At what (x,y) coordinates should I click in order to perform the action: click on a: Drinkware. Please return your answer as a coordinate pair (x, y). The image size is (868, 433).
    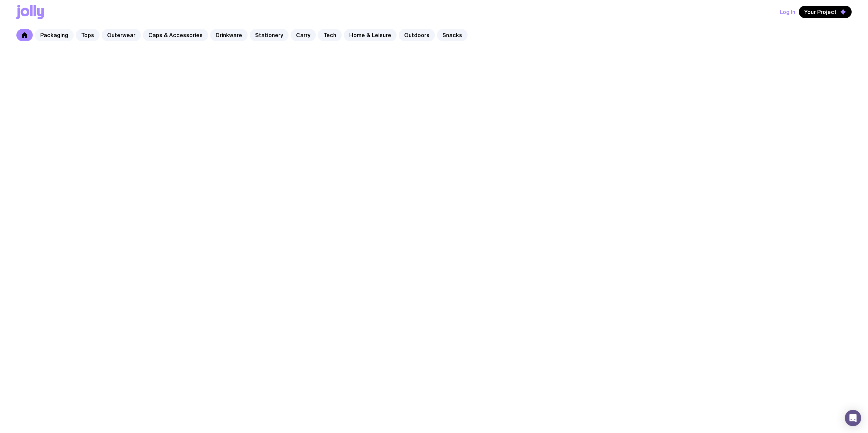
    Looking at the image, I should click on (229, 35).